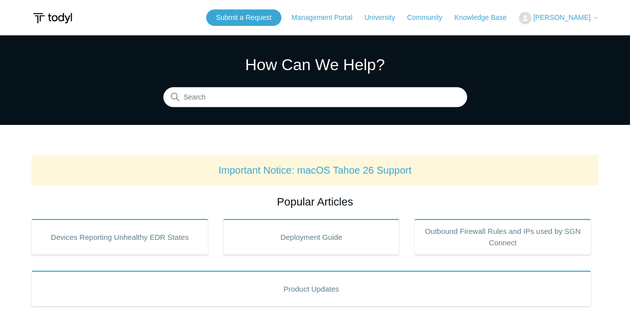 This screenshot has height=314, width=630. What do you see at coordinates (244, 17) in the screenshot?
I see `a: Submit a Request` at bounding box center [244, 17].